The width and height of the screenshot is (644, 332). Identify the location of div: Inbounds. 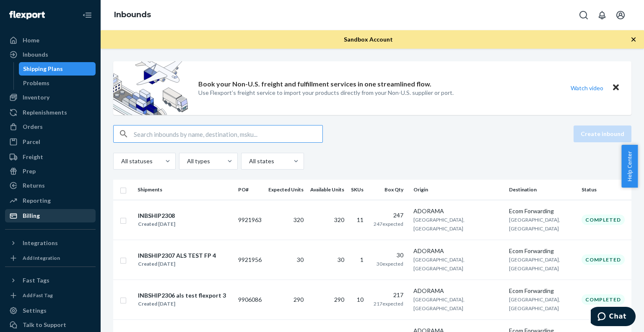
(35, 55).